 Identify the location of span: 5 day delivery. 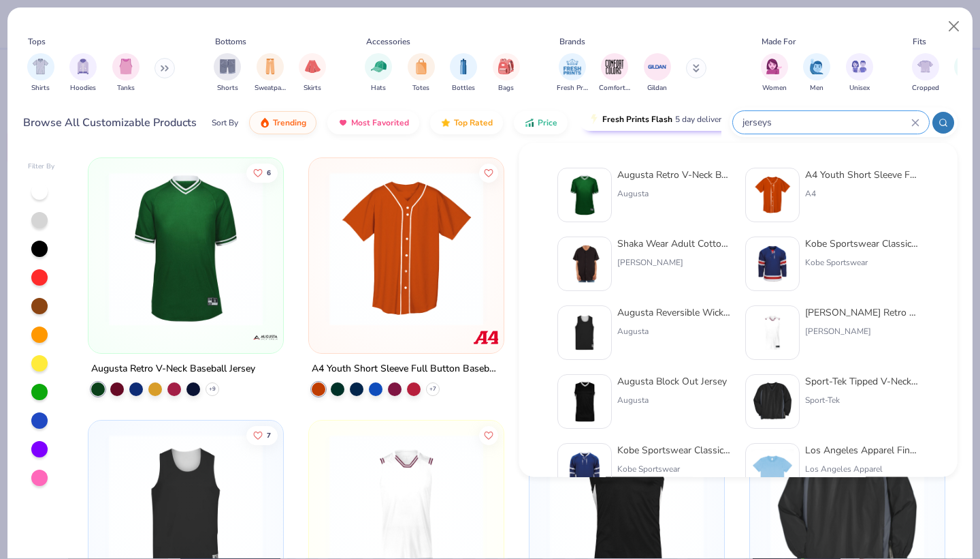
(700, 119).